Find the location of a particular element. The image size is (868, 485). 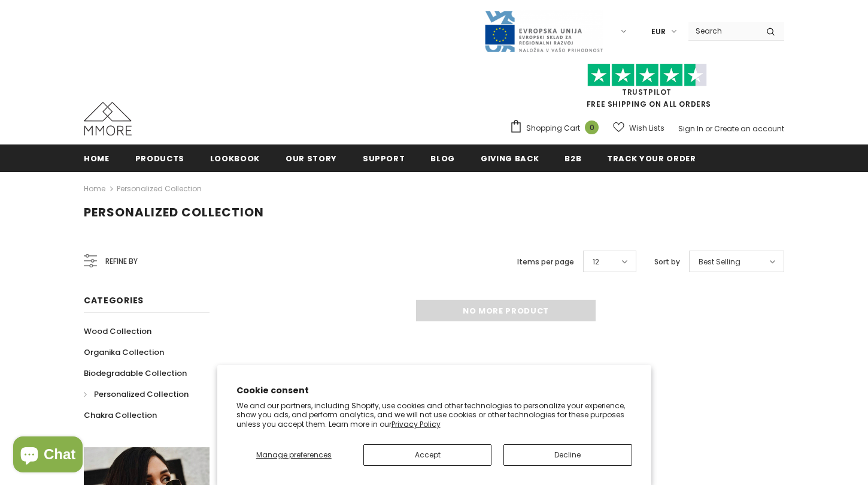

label: Items per page is located at coordinates (546, 261).